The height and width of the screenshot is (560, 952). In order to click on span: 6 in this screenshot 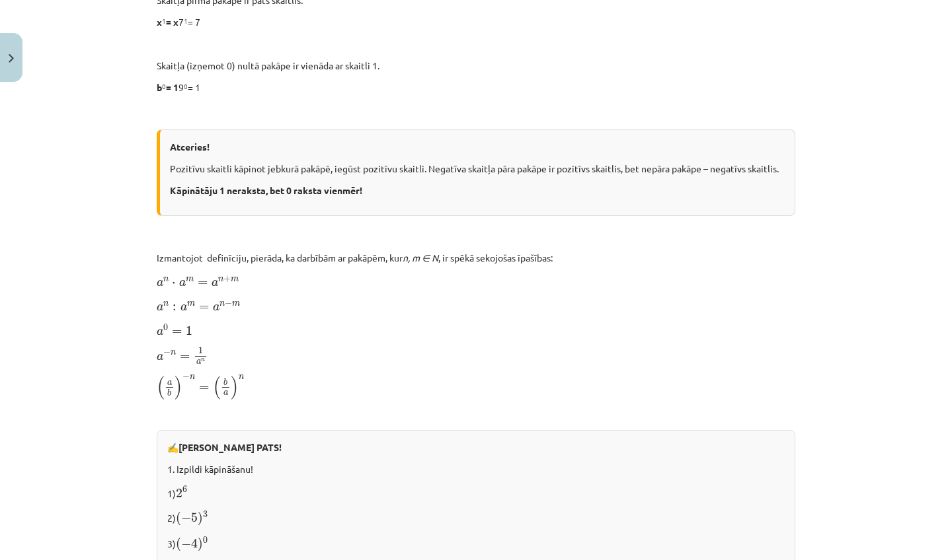, I will do `click(184, 490)`.